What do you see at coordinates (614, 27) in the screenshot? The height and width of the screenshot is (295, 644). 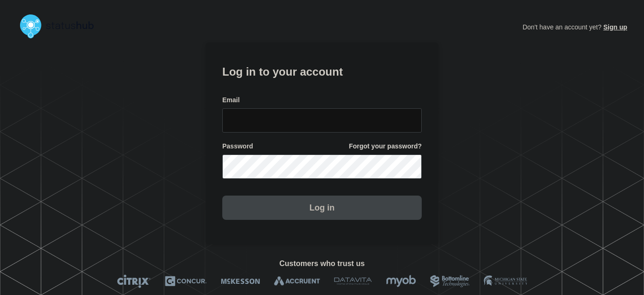 I see `a: Sign up` at bounding box center [614, 27].